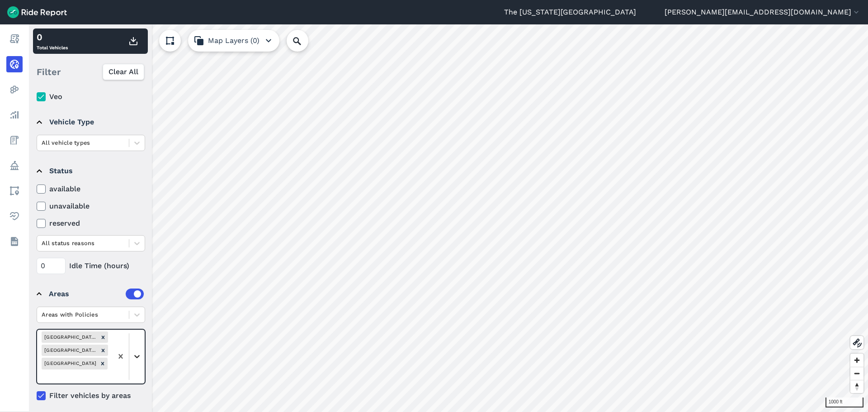 The image size is (868, 412). What do you see at coordinates (15, 190) in the screenshot?
I see `a: Areas` at bounding box center [15, 190].